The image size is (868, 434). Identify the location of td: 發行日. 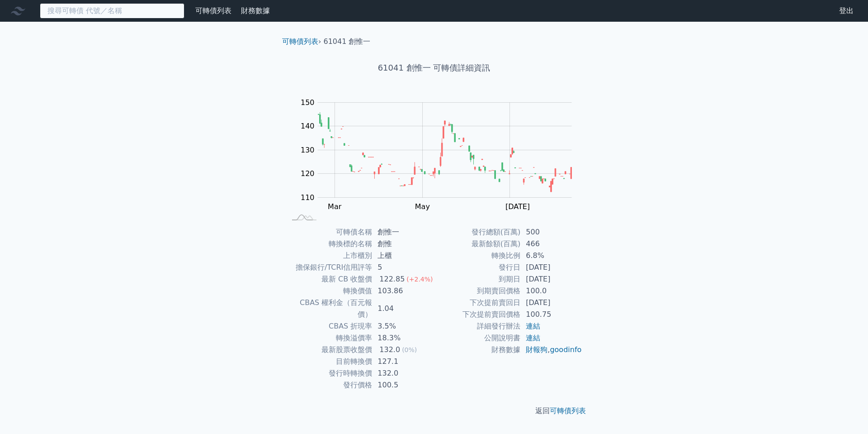
(477, 267).